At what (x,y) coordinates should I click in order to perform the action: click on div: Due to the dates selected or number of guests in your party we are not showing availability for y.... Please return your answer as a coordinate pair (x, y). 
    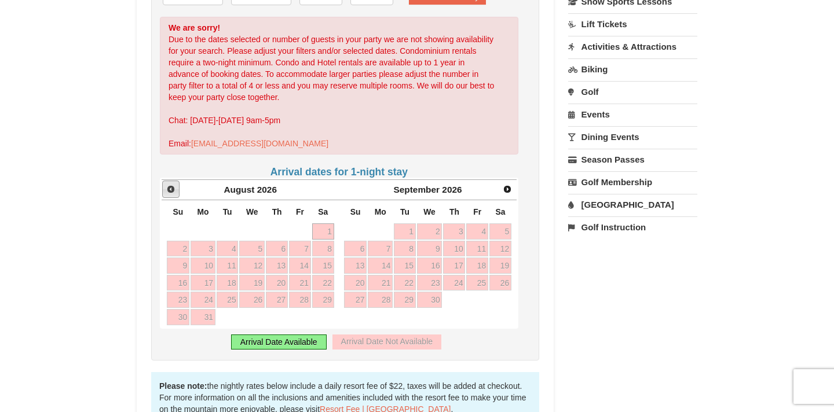
    Looking at the image, I should click on (339, 86).